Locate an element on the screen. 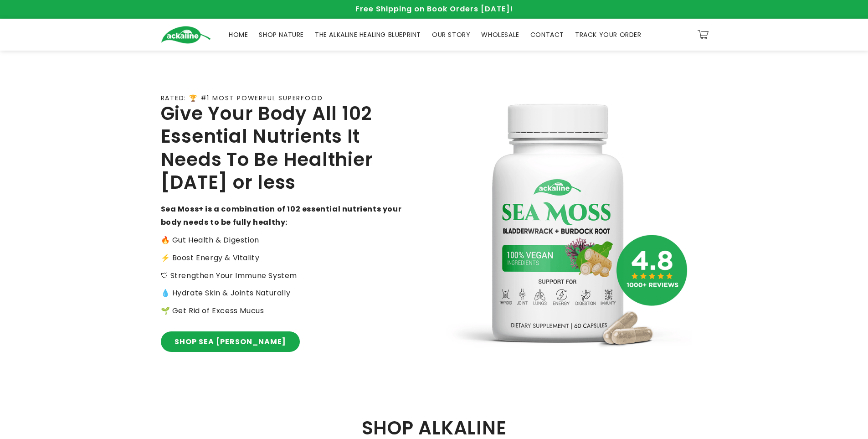 The height and width of the screenshot is (439, 868). a: THE ALKALINE HEALING BLUEPRINT is located at coordinates (368, 34).